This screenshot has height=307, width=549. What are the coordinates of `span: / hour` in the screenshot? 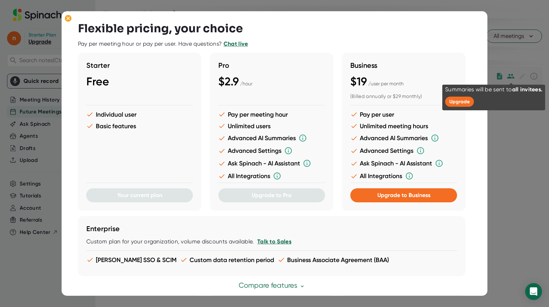 It's located at (246, 84).